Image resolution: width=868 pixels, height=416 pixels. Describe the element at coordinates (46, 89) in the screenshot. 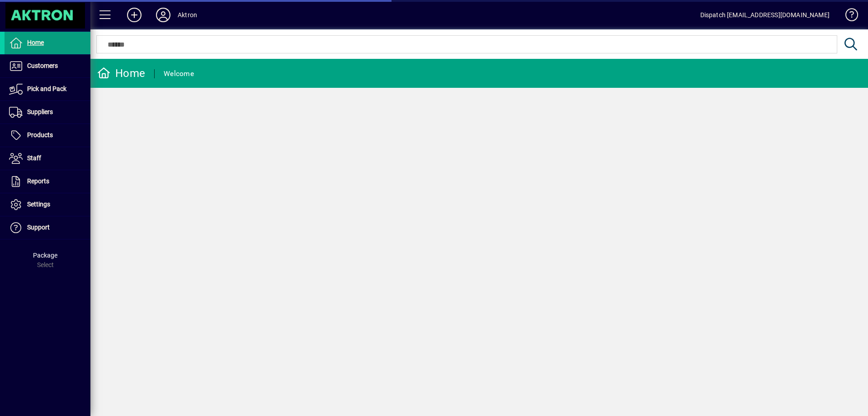

I see `span: Pick and Pack` at that location.